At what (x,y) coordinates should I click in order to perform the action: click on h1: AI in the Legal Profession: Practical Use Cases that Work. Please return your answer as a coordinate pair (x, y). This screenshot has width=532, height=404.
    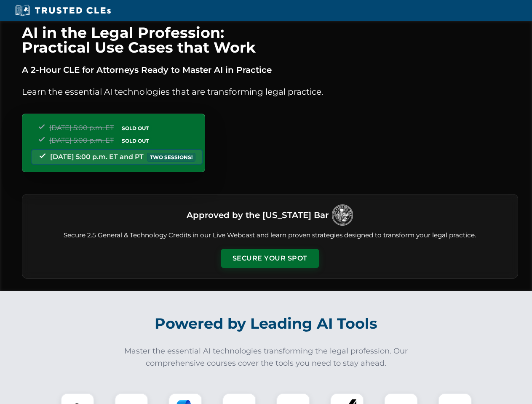
    Looking at the image, I should click on (270, 40).